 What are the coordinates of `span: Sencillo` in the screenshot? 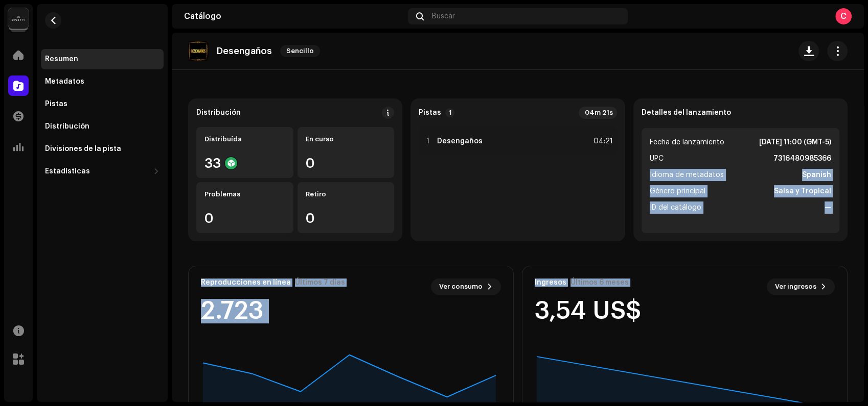 It's located at (300, 51).